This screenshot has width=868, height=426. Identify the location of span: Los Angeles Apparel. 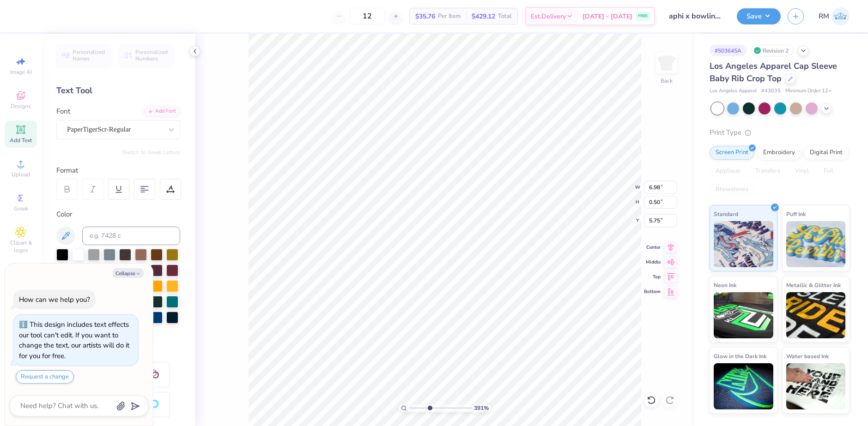
(733, 91).